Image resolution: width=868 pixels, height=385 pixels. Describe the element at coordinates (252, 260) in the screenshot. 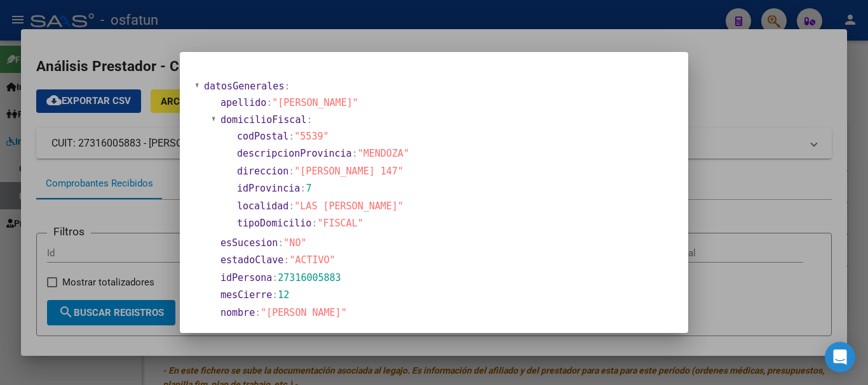

I see `span: estadoClave` at that location.